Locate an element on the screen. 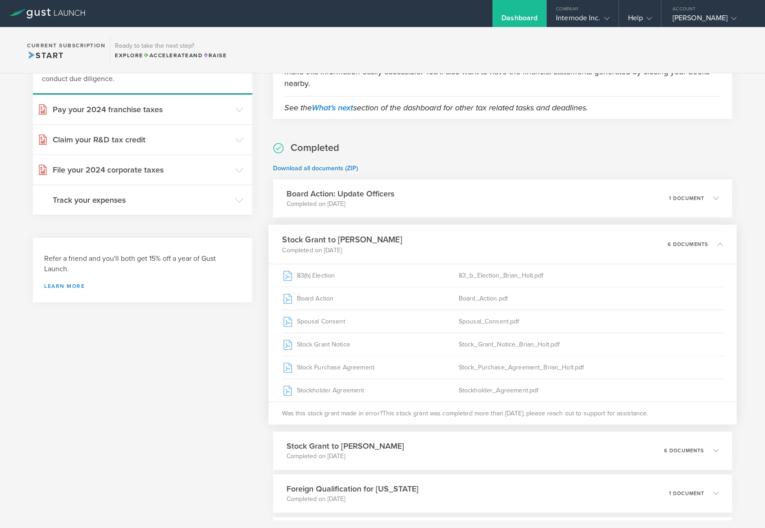  h3: Board Action: Update Officers is located at coordinates (340, 194).